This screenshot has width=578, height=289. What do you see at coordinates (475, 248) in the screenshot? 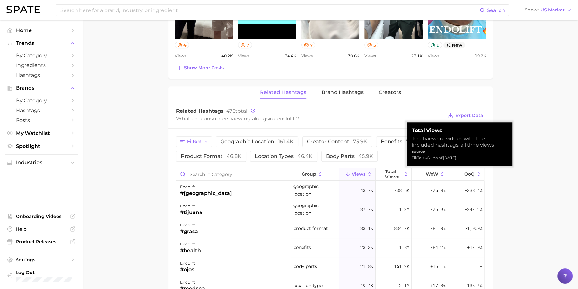
I see `span: +17.0%` at bounding box center [475, 248].